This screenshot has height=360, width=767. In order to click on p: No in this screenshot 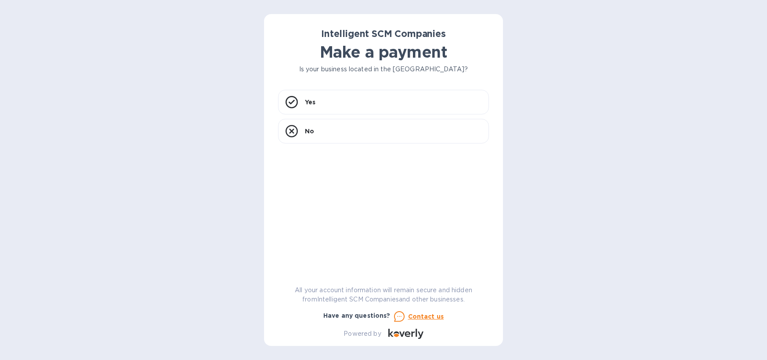, I will do `click(309, 131)`.